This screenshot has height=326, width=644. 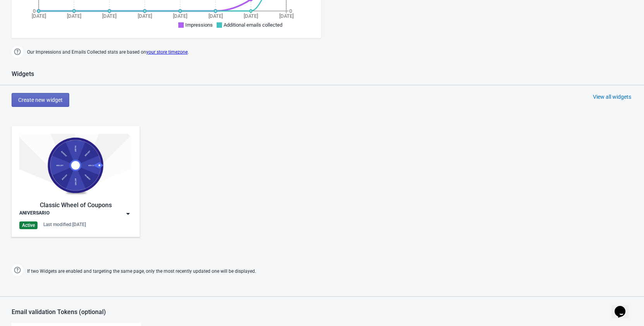 I want to click on div: Active, so click(x=28, y=225).